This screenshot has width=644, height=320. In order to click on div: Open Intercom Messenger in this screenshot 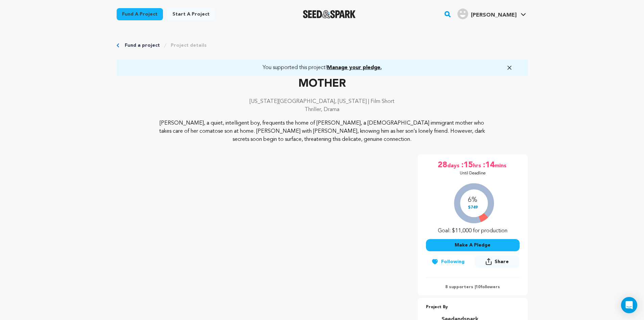, I will do `click(629, 305)`.